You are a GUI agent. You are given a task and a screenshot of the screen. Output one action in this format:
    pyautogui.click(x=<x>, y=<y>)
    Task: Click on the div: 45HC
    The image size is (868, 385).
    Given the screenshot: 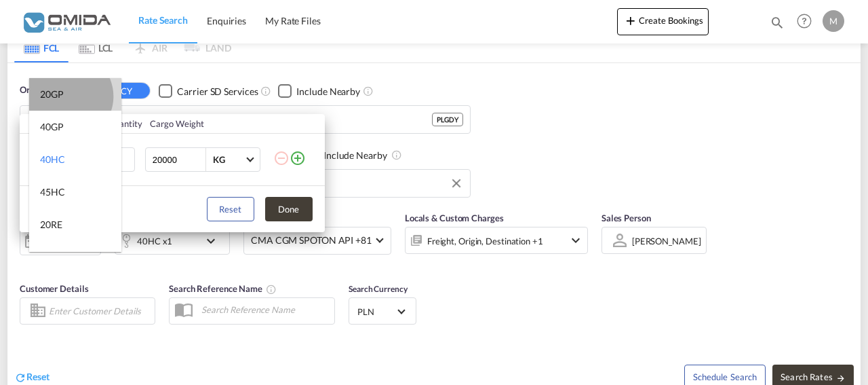 What is the action you would take?
    pyautogui.click(x=52, y=192)
    